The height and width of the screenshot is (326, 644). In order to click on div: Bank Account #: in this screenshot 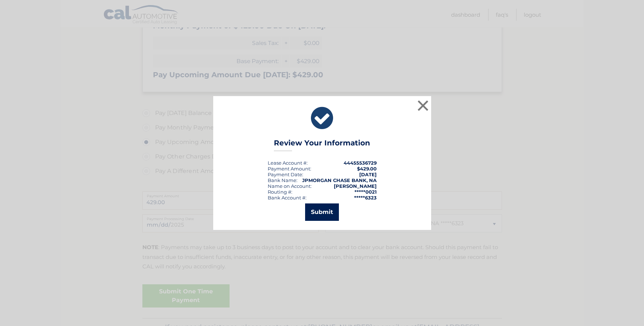, I will do `click(287, 198)`.